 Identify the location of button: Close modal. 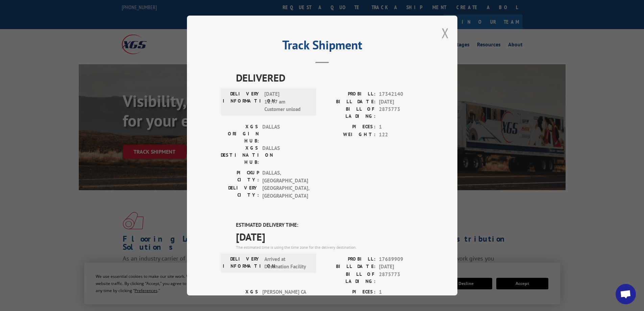
(445, 33).